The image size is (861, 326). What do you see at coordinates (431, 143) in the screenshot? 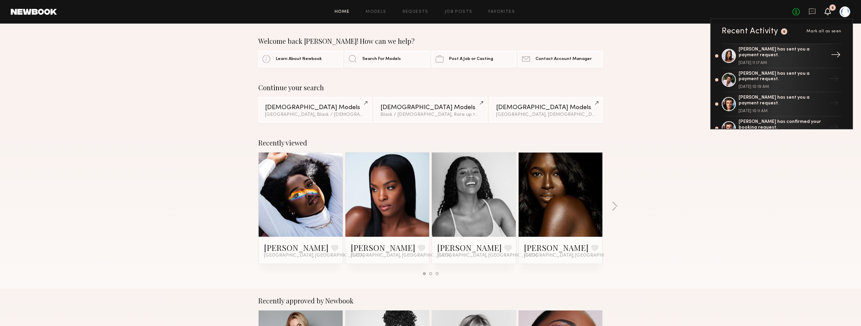
I see `div: Recently viewed` at bounding box center [431, 143].